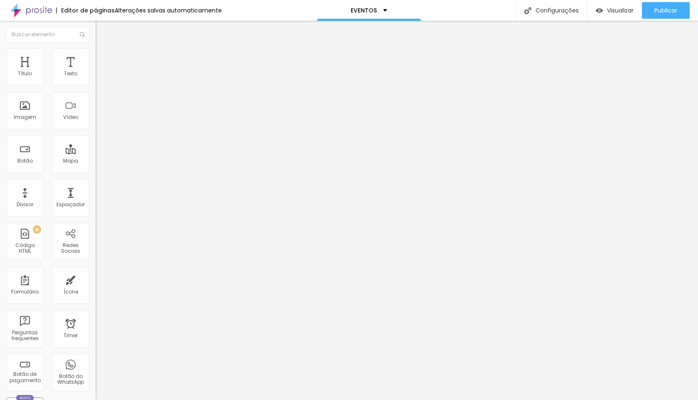  I want to click on span: Publicar, so click(665, 10).